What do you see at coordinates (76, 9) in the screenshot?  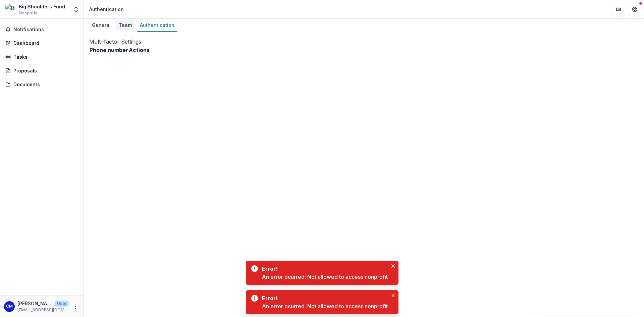 I see `button: Open entity switcher` at bounding box center [76, 9].